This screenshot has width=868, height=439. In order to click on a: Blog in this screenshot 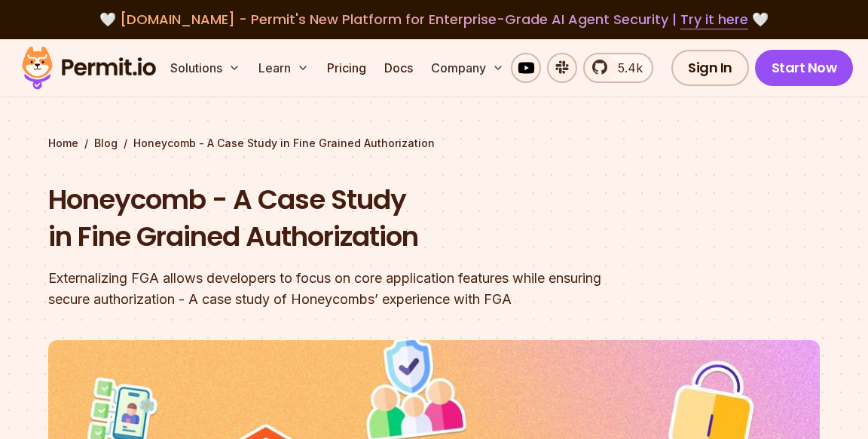, I will do `click(106, 144)`.